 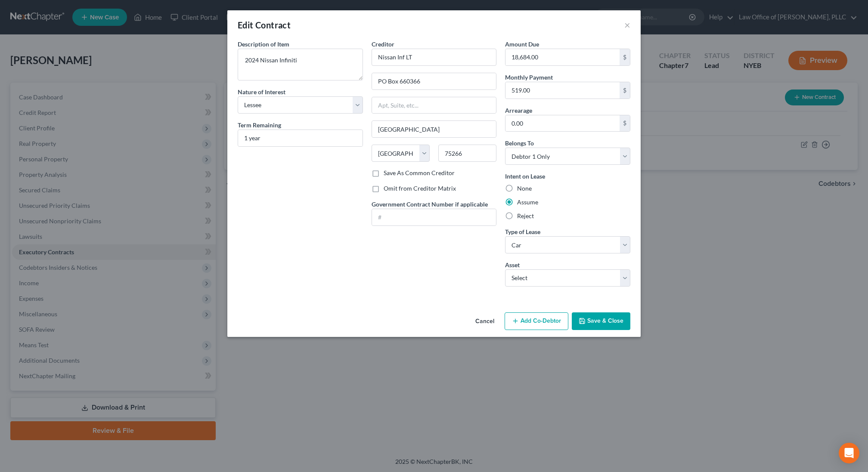 I want to click on span: Creditor, so click(x=383, y=44).